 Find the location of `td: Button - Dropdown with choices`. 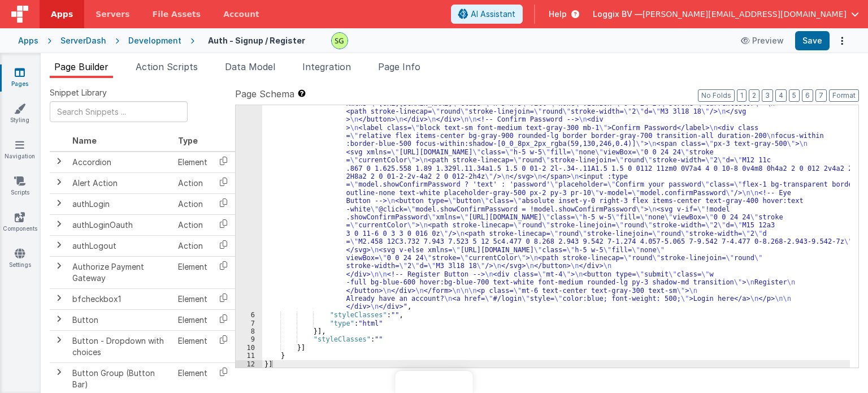

td: Button - Dropdown with choices is located at coordinates (120, 346).